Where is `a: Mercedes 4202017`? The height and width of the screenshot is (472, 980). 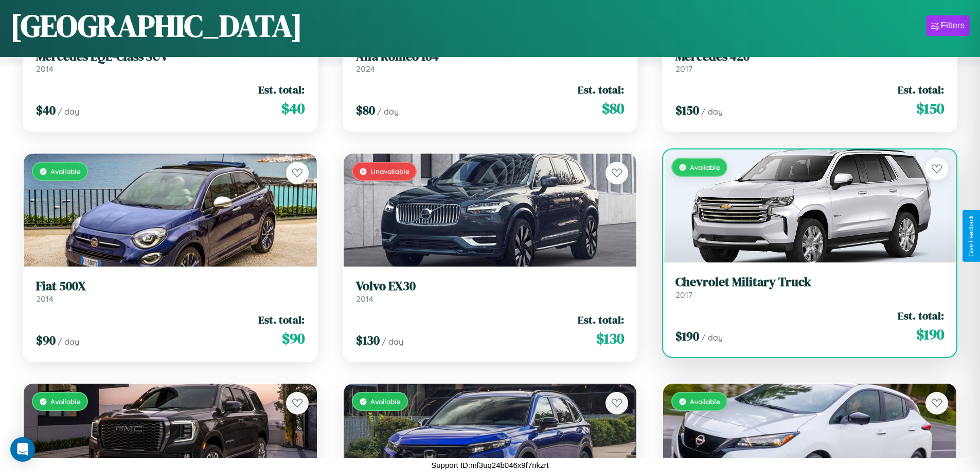
a: Mercedes 4202017 is located at coordinates (810, 62).